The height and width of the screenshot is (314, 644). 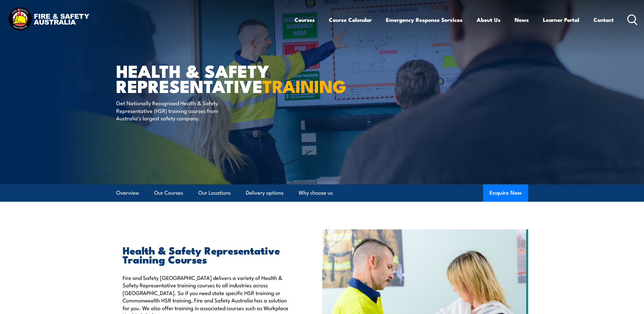 What do you see at coordinates (208, 255) in the screenshot?
I see `h2: Health & Safety Representative Training Courses` at bounding box center [208, 255].